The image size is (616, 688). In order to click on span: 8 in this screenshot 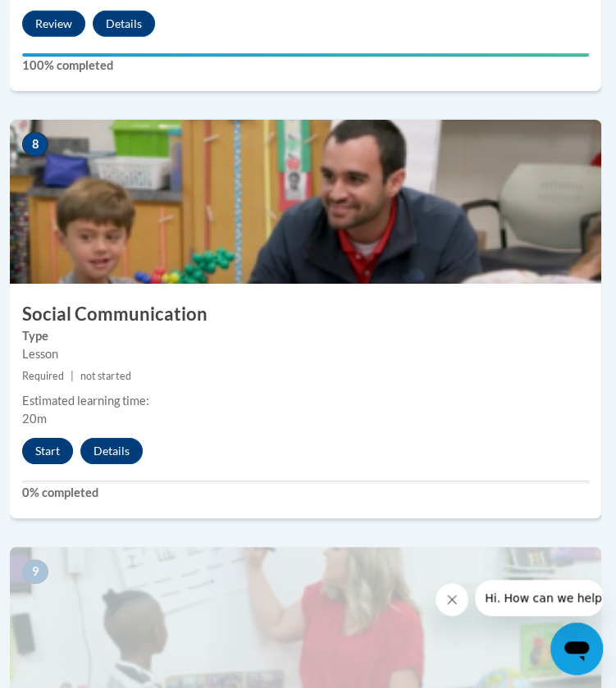, I will do `click(35, 144)`.